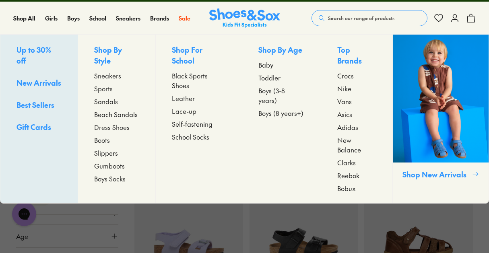  What do you see at coordinates (73, 18) in the screenshot?
I see `span: Boys` at bounding box center [73, 18].